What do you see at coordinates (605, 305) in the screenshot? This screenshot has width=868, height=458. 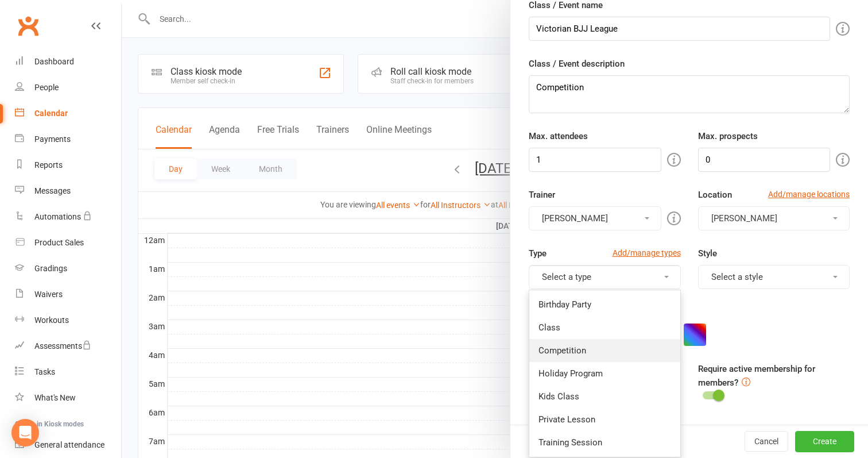 I see `a: Birthday Party` at bounding box center [605, 305].